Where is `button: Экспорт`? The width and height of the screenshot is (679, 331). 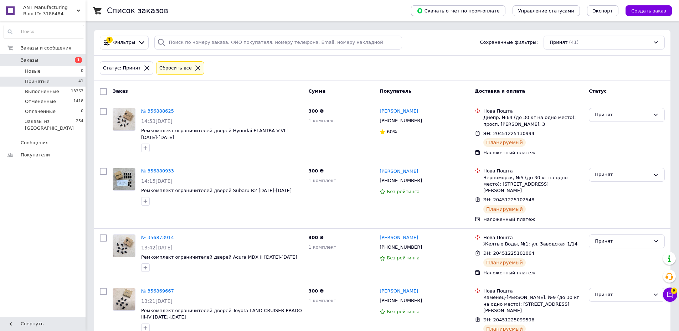 button: Экспорт is located at coordinates (603, 11).